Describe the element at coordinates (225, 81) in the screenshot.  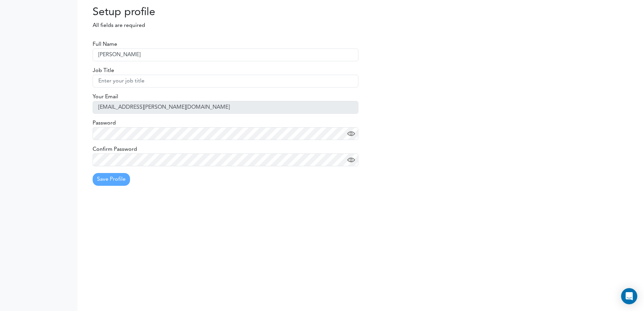
I see `input: Enter your job title` at that location.